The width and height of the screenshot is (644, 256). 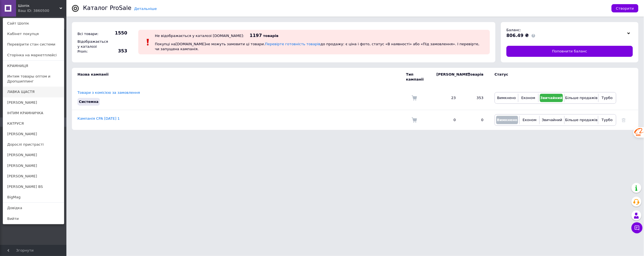 What do you see at coordinates (92, 46) in the screenshot?
I see `div: Відображається у каталозі Prom:` at bounding box center [92, 46].